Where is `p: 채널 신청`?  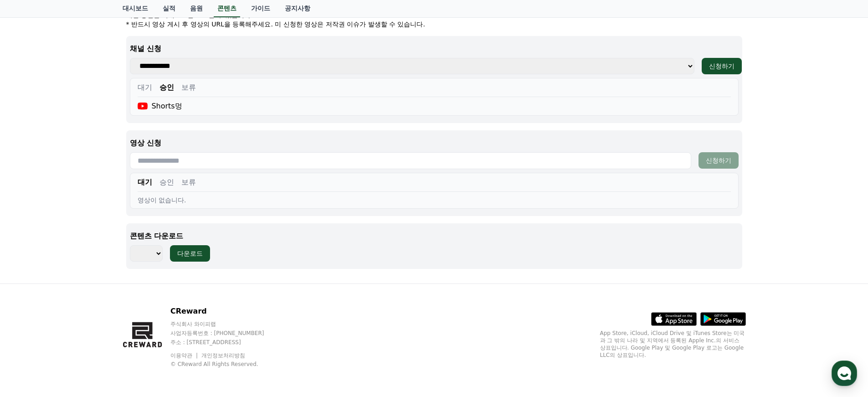
p: 채널 신청 is located at coordinates (434, 49).